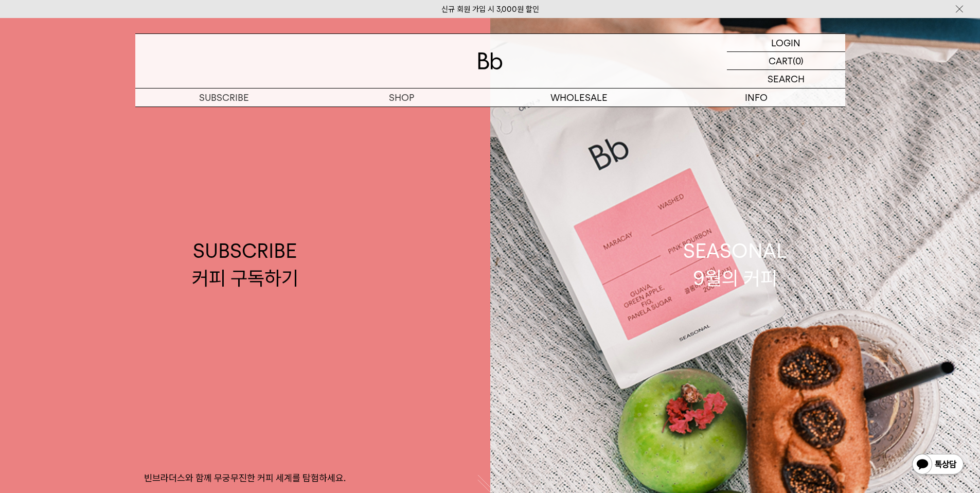 The height and width of the screenshot is (493, 980). What do you see at coordinates (490, 61) in the screenshot?
I see `img: 로고` at bounding box center [490, 61].